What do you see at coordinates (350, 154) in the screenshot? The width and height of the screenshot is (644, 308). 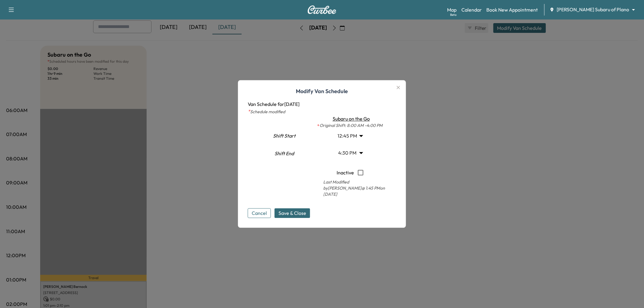 I see `div: 4:30 PM` at bounding box center [350, 154].